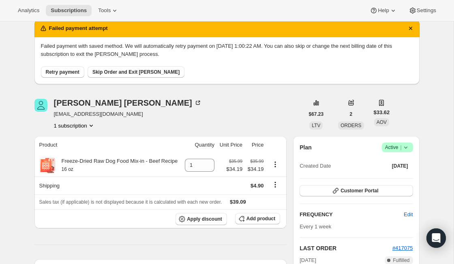 The width and height of the screenshot is (454, 264). I want to click on span: Apply discount, so click(204, 219).